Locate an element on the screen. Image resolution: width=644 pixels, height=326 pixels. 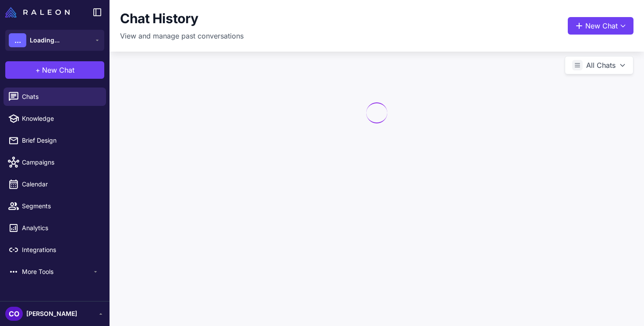
span: Chats is located at coordinates (61, 96).